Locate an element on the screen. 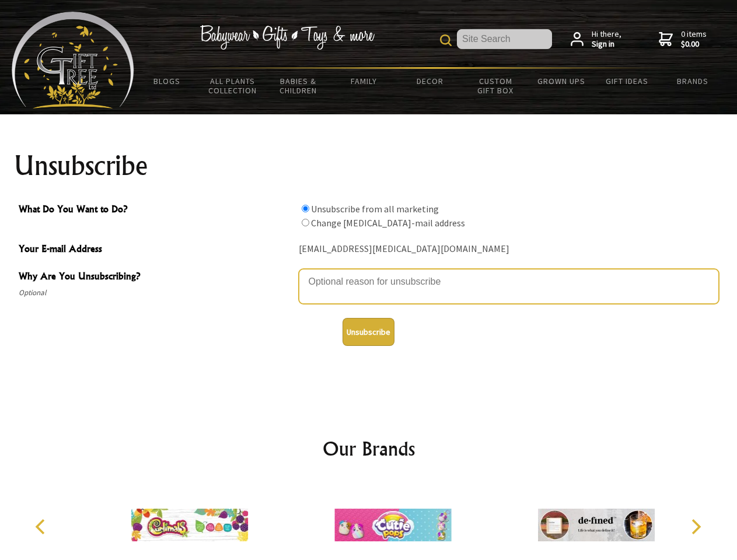 The width and height of the screenshot is (737, 560). h1: Unsubscribe is located at coordinates (369, 166).